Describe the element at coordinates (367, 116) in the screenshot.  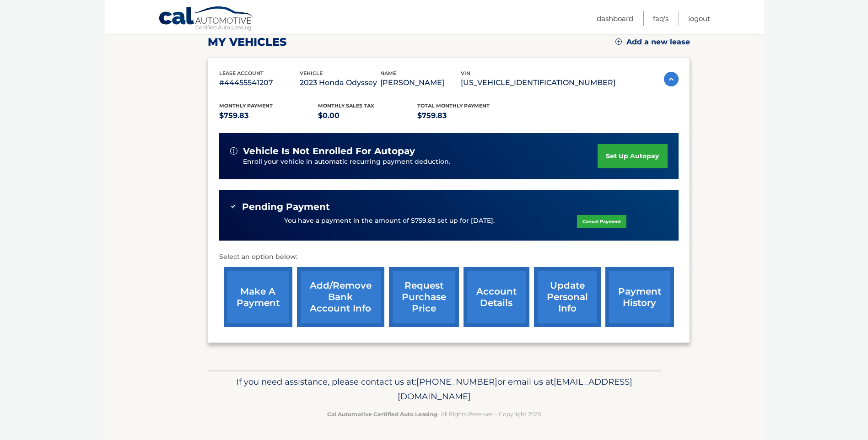
I see `p: $0.00` at that location.